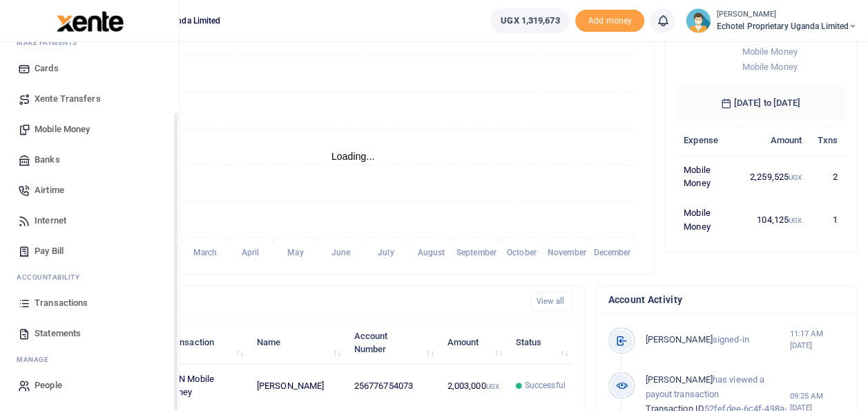 This screenshot has width=868, height=411. Describe the element at coordinates (61, 303) in the screenshot. I see `span: Transactions` at that location.